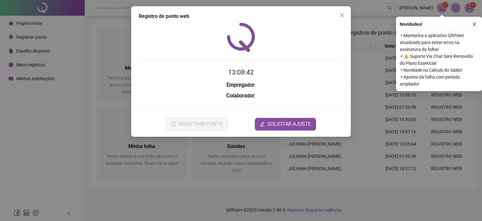 The height and width of the screenshot is (221, 482). What do you see at coordinates (439, 42) in the screenshot?
I see `span: ⚬ Mantenha o aplicativo QRPoint atualizado para evitar erros na assinatura da folha!` at bounding box center [439, 42].